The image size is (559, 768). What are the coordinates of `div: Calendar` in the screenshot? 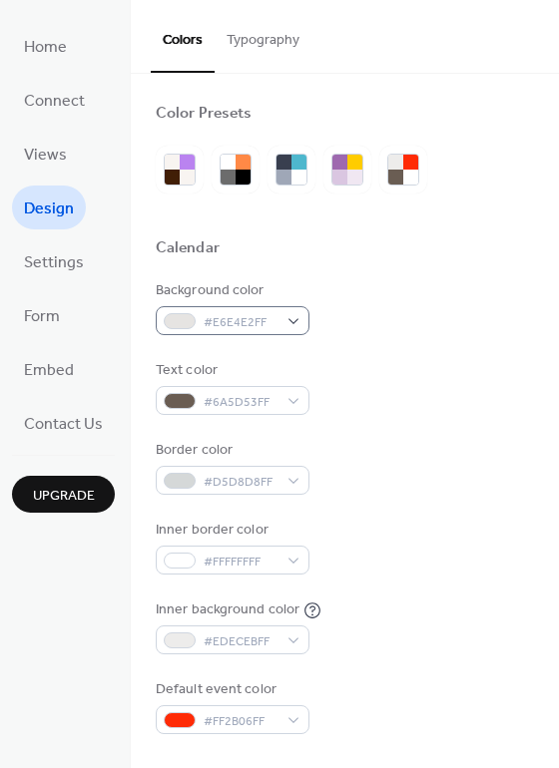 It's located at (188, 248).